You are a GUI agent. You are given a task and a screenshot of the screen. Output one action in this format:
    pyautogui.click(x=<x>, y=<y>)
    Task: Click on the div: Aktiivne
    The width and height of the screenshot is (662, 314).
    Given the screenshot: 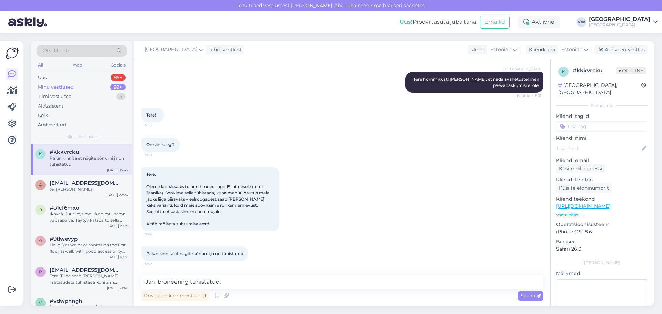 What is the action you would take?
    pyautogui.click(x=539, y=22)
    